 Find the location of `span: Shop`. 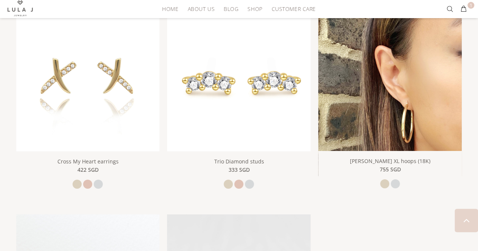

span: Shop is located at coordinates (255, 9).